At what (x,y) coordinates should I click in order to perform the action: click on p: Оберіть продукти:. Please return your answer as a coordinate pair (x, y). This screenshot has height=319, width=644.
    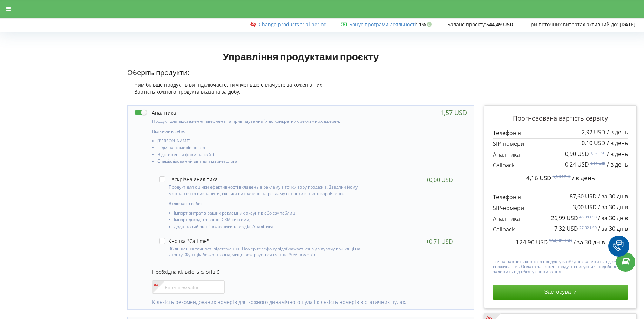
    Looking at the image, I should click on (301, 73).